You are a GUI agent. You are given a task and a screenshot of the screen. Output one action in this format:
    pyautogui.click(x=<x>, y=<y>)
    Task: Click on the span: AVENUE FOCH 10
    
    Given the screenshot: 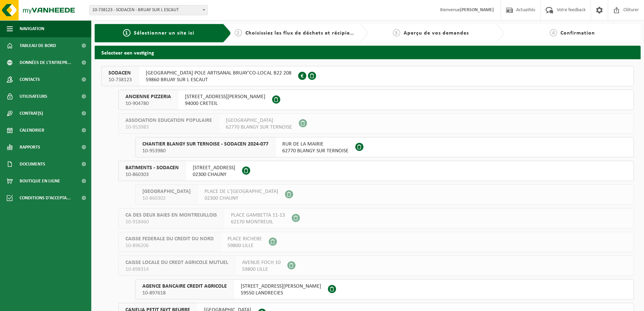 What is the action you would take?
    pyautogui.click(x=261, y=263)
    